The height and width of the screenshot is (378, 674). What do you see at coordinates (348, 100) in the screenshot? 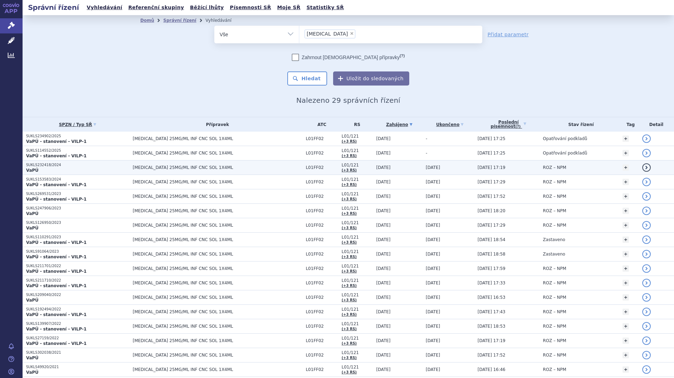
I see `span: Nalezeno 29 správních řízení` at bounding box center [348, 100].